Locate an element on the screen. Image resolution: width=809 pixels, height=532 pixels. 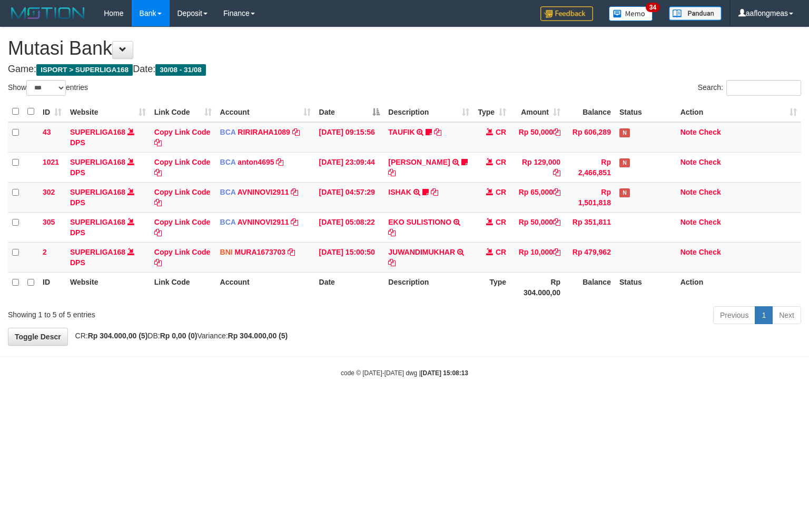
td: Rp 606,289 is located at coordinates (590, 137).